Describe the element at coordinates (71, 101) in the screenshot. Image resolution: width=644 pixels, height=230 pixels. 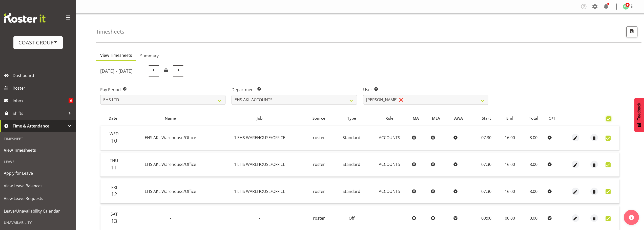
I see `span: 6` at that location.